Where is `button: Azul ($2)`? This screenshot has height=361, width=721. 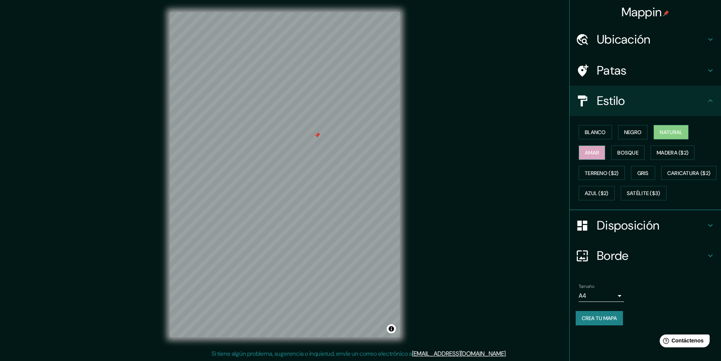 button: Azul ($2) is located at coordinates (596, 193).